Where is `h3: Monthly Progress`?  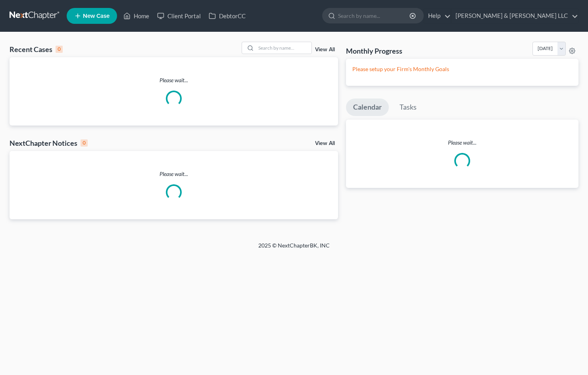 h3: Monthly Progress is located at coordinates (374, 51).